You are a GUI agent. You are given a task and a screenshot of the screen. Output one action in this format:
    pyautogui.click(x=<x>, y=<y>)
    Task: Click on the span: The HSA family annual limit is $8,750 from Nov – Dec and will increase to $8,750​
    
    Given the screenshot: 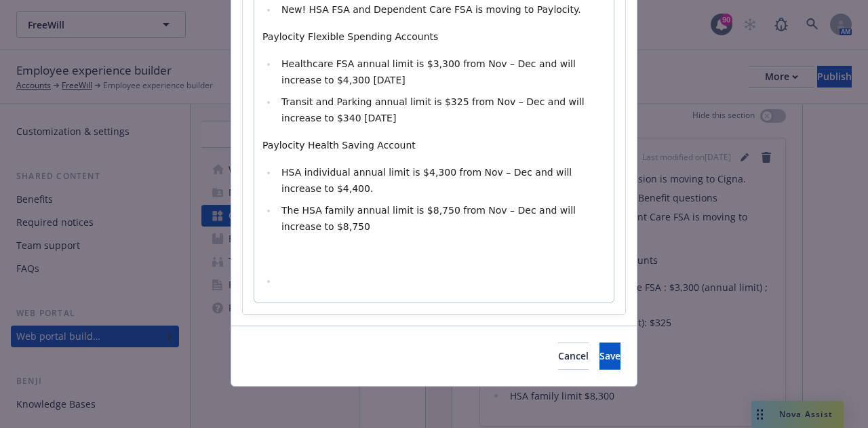 What is the action you would take?
    pyautogui.click(x=430, y=218)
    